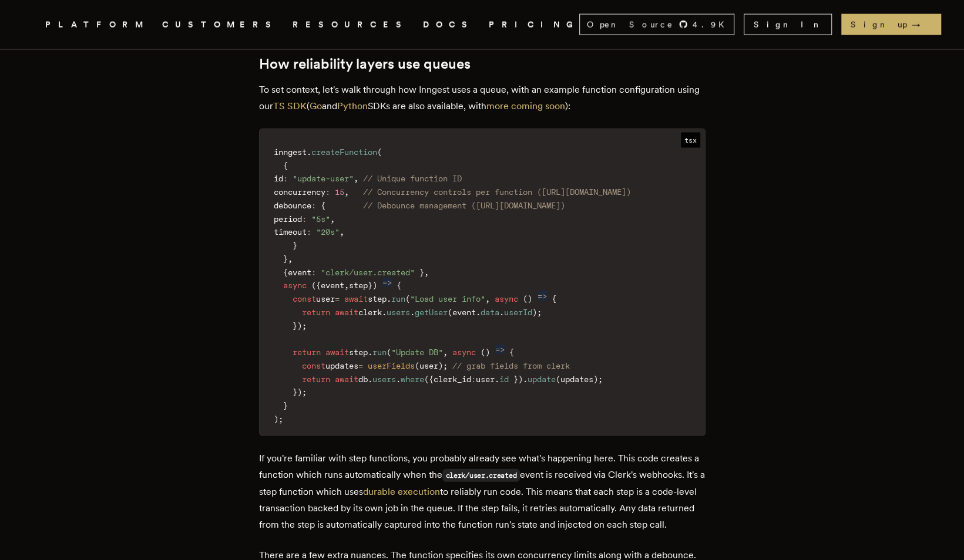 The width and height of the screenshot is (964, 560). I want to click on span: "update-user", so click(323, 178).